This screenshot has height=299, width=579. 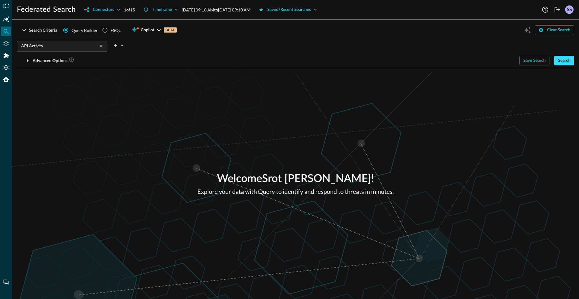 I want to click on p: 1 of 15, so click(x=129, y=10).